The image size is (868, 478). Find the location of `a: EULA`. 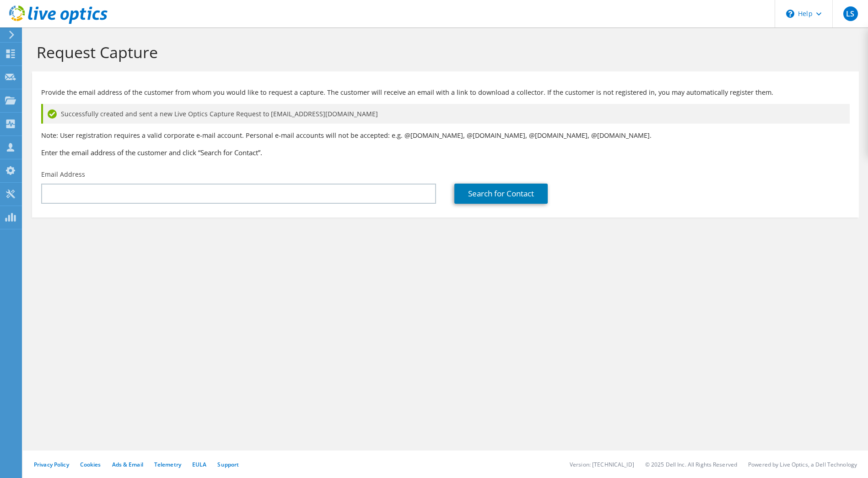

a: EULA is located at coordinates (199, 464).